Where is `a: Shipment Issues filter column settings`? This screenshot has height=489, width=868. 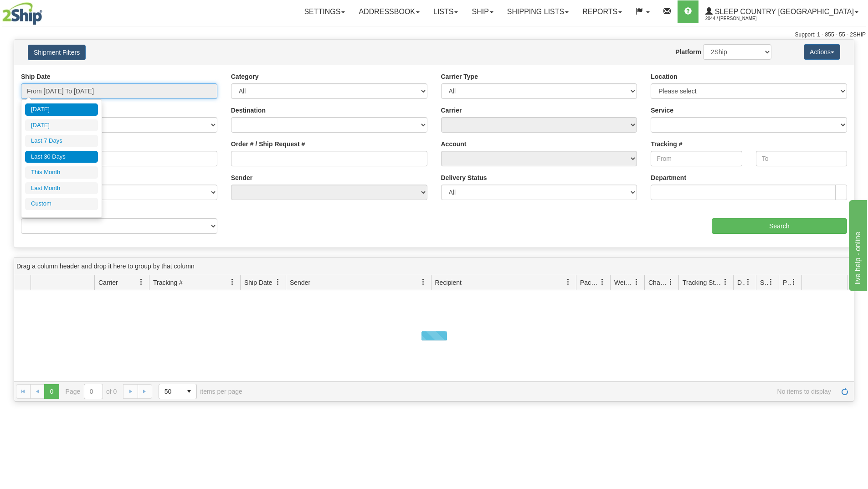 a: Shipment Issues filter column settings is located at coordinates (771, 282).